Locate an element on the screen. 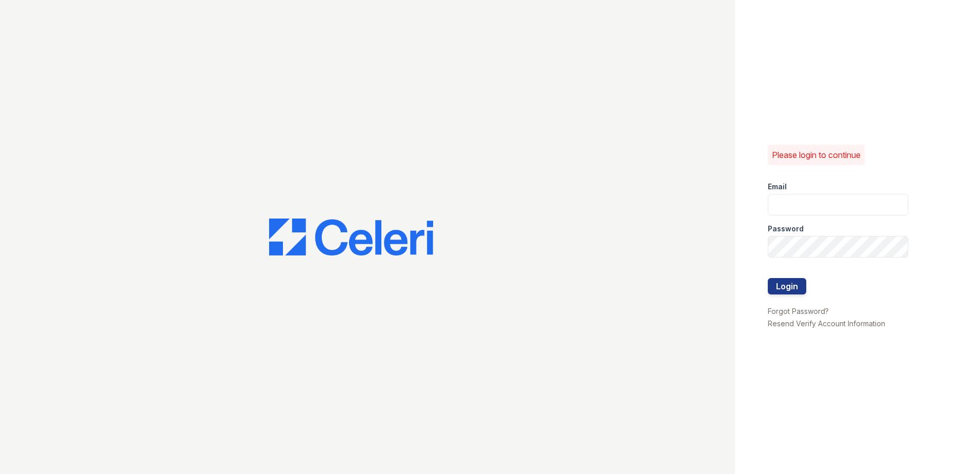 The width and height of the screenshot is (980, 474). a: Forgot Password? is located at coordinates (798, 311).